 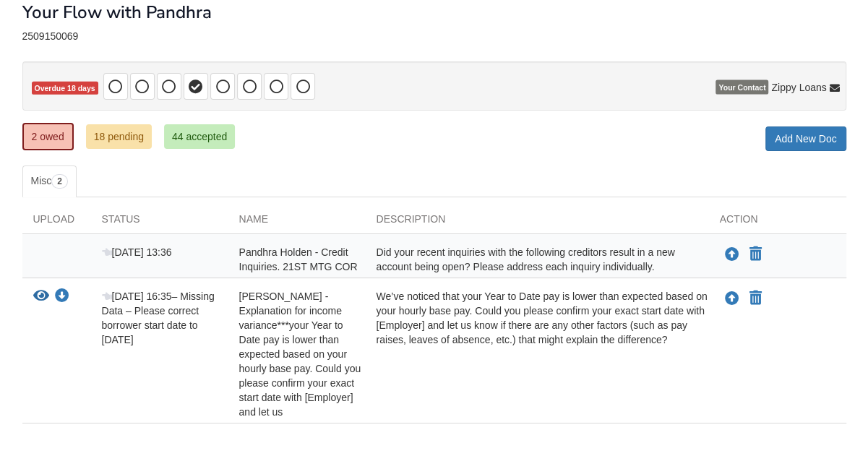 I want to click on h1: Your Flow with Pandhra, so click(x=117, y=12).